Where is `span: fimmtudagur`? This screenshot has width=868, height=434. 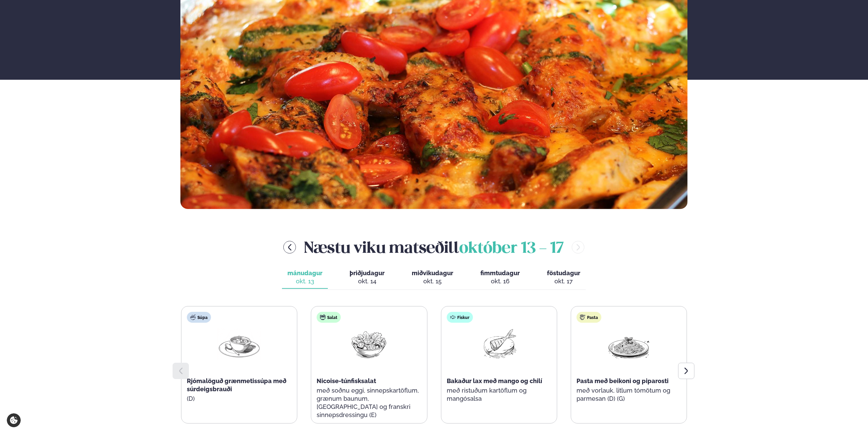
span: fimmtudagur is located at coordinates (500, 273).